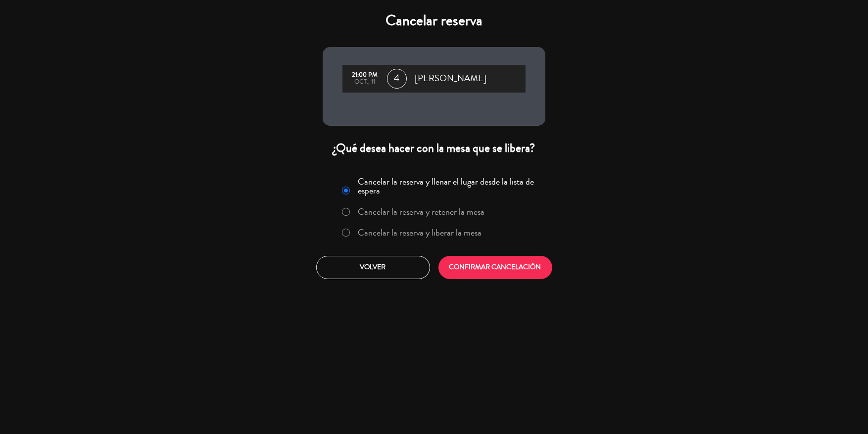  I want to click on span: 4, so click(397, 79).